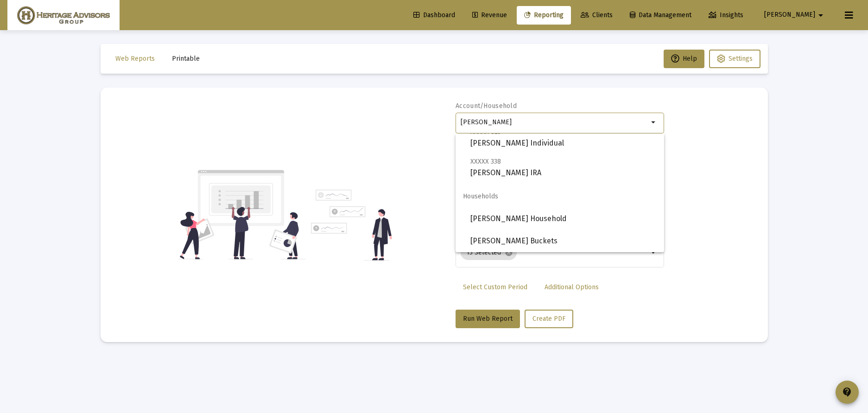 The height and width of the screenshot is (413, 868). What do you see at coordinates (847, 392) in the screenshot?
I see `mat-icon: contact_support` at bounding box center [847, 392].